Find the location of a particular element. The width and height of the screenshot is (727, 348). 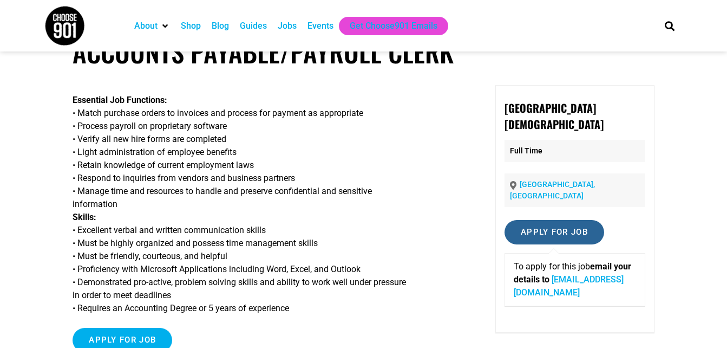

div: Shop is located at coordinates (191, 26).